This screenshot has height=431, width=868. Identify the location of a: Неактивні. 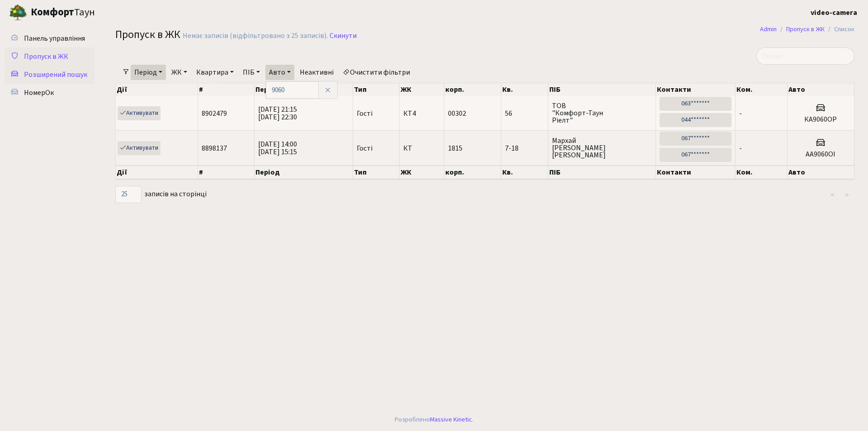
(316, 73).